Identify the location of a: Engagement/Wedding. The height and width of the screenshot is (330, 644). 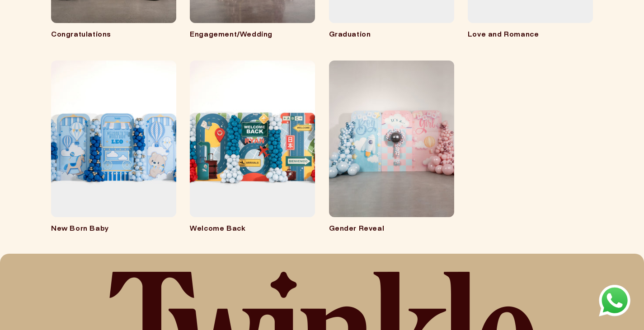
(252, 35).